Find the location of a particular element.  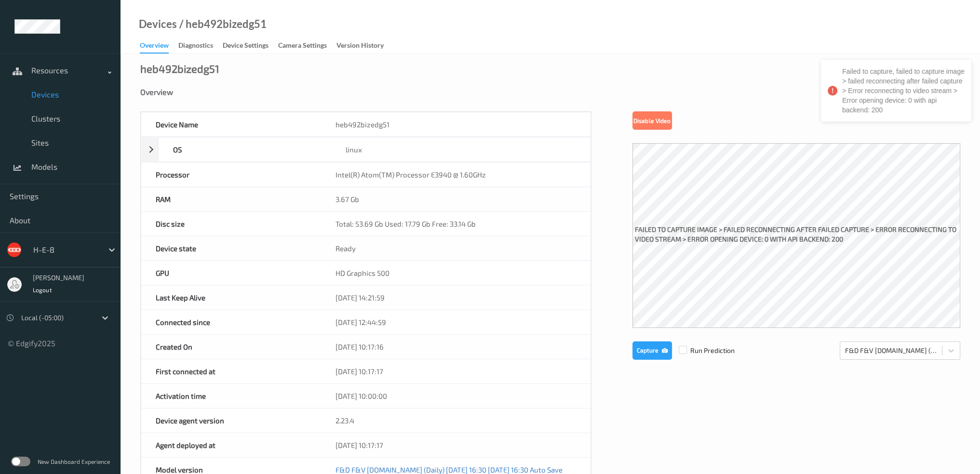

div: linux is located at coordinates (460, 149).